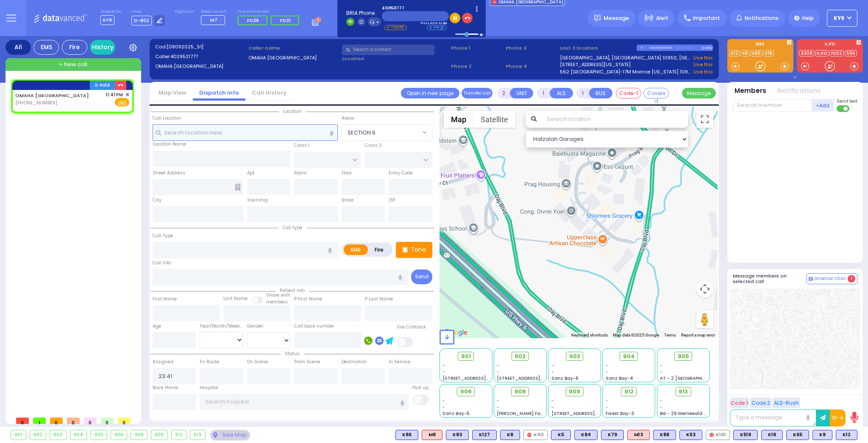 The image size is (868, 443). Describe the element at coordinates (422, 277) in the screenshot. I see `button: Send` at that location.